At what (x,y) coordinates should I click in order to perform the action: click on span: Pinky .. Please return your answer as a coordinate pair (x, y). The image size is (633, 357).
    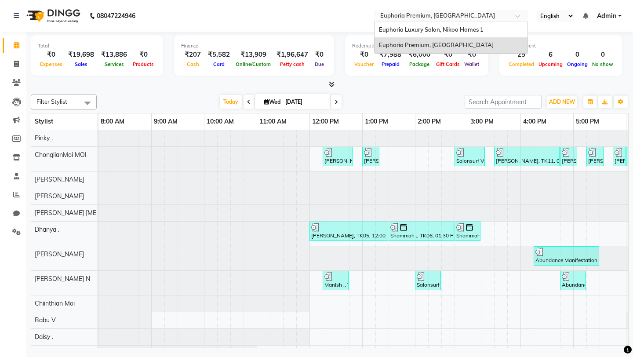
    Looking at the image, I should click on (43, 138).